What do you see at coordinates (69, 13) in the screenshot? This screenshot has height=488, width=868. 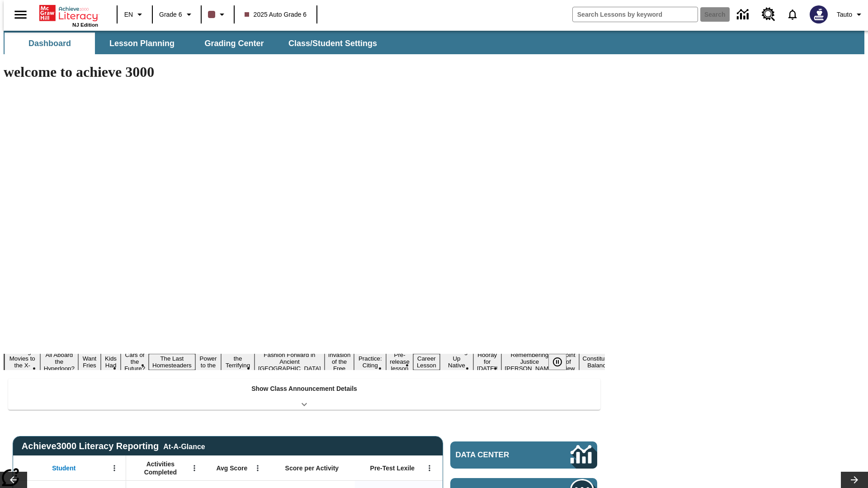 I see `a: Home` at bounding box center [69, 13].